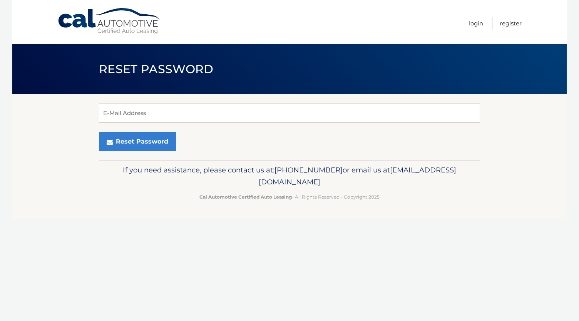  I want to click on p: If you need assistance, please contact us at: or email us at, so click(289, 176).